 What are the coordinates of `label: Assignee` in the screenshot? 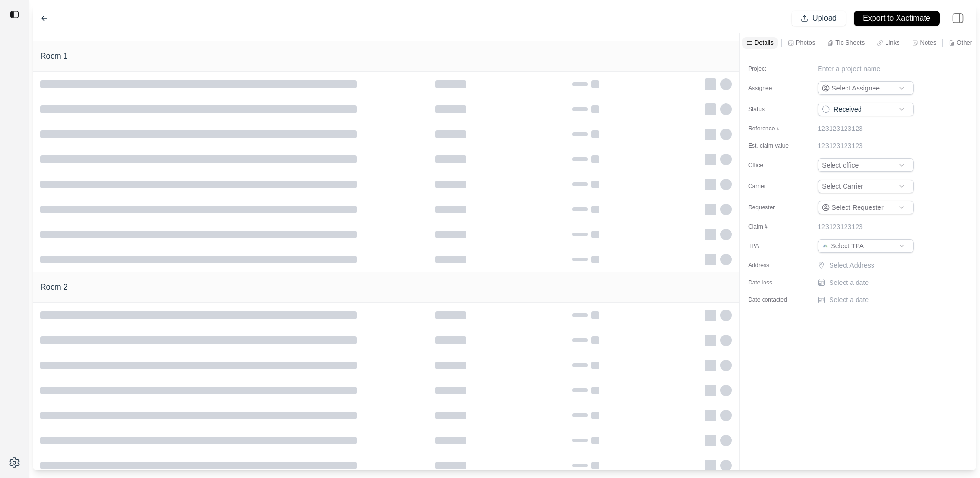 It's located at (772, 88).